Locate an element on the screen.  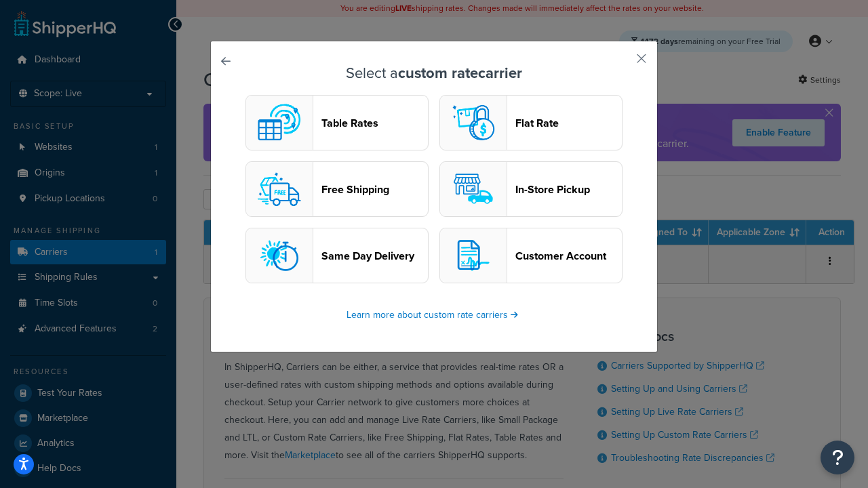
button: free logoFree Shipping is located at coordinates (337, 189).